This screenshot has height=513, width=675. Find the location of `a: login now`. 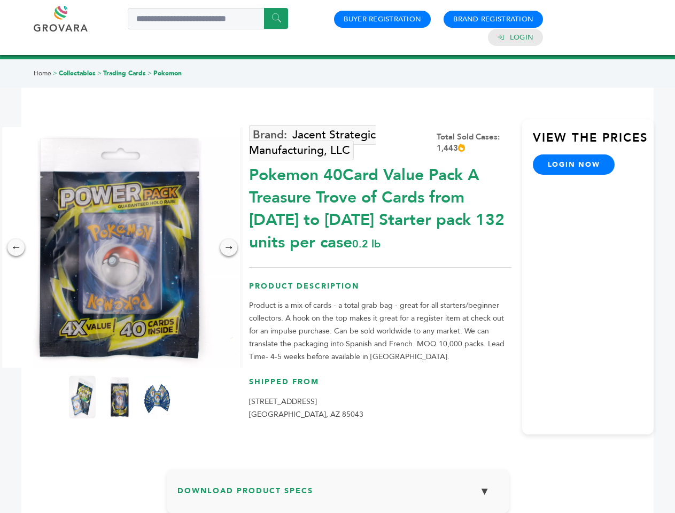

a: login now is located at coordinates (574, 165).